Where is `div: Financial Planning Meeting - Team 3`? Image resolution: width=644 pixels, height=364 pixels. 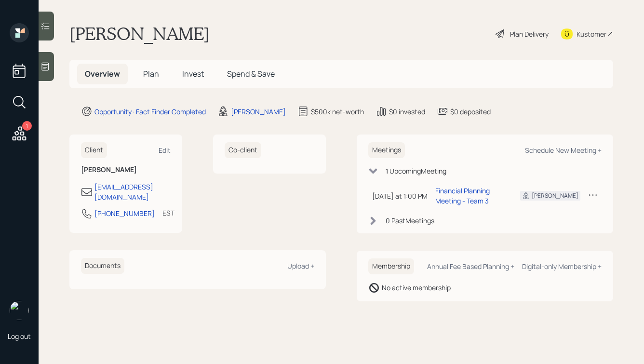 div: Financial Planning Meeting - Team 3 is located at coordinates (470, 196).